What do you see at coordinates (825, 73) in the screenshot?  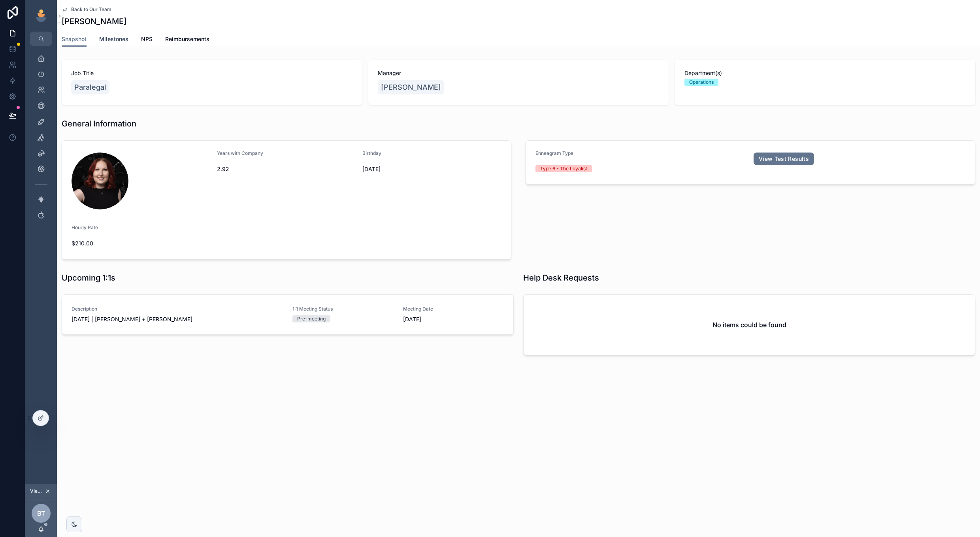 I see `span: Department(s)` at bounding box center [825, 73].